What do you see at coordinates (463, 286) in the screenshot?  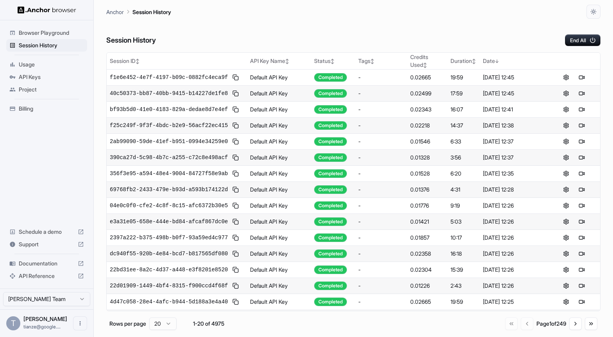 I see `div: 2:43` at bounding box center [463, 286].